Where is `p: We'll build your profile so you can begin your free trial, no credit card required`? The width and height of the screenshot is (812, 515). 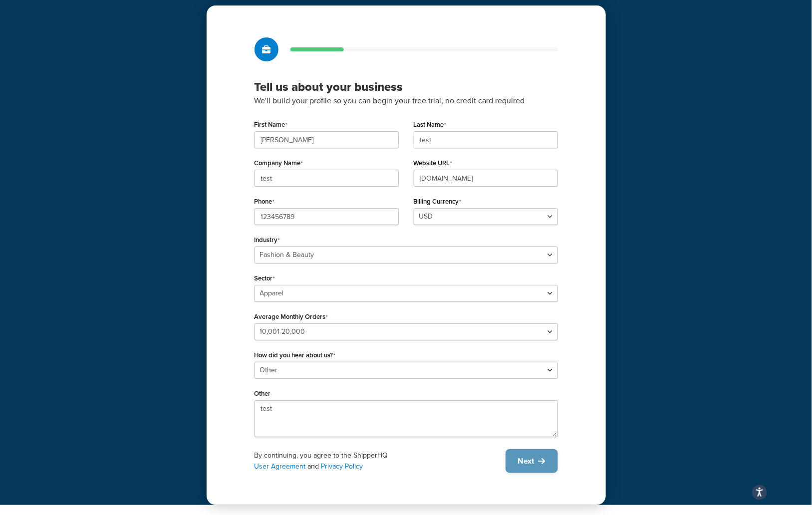 p: We'll build your profile so you can begin your free trial, no credit card required is located at coordinates (406, 101).